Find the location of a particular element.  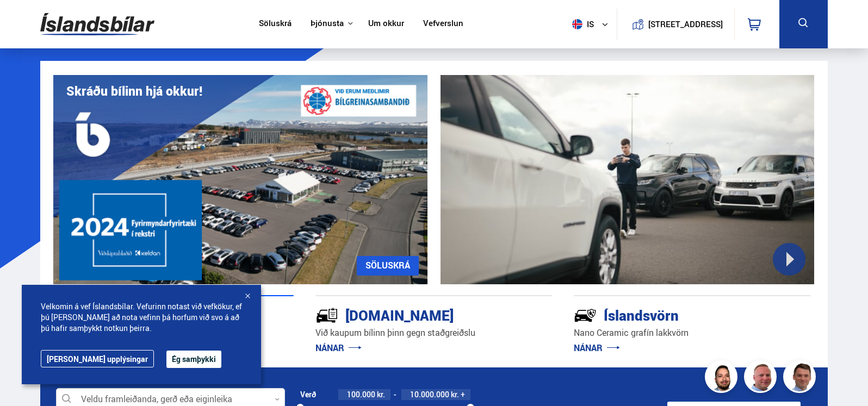

span: 10.000.000 is located at coordinates (429, 394).